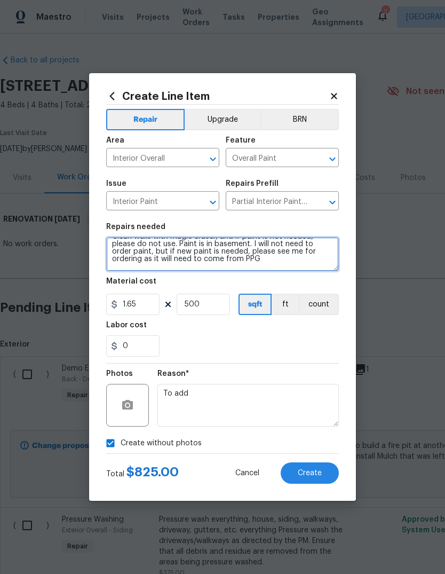 This screenshot has width=445, height=574. I want to click on button: sqft, so click(255, 304).